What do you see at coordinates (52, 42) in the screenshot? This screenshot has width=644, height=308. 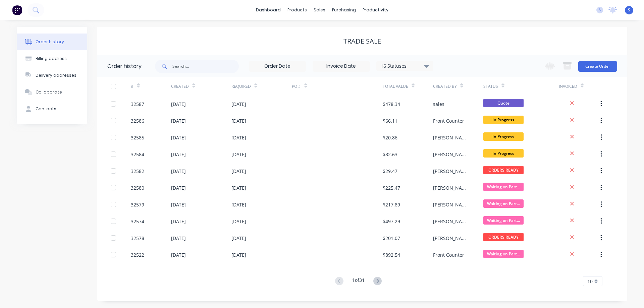 I see `button: Order history` at bounding box center [52, 42].